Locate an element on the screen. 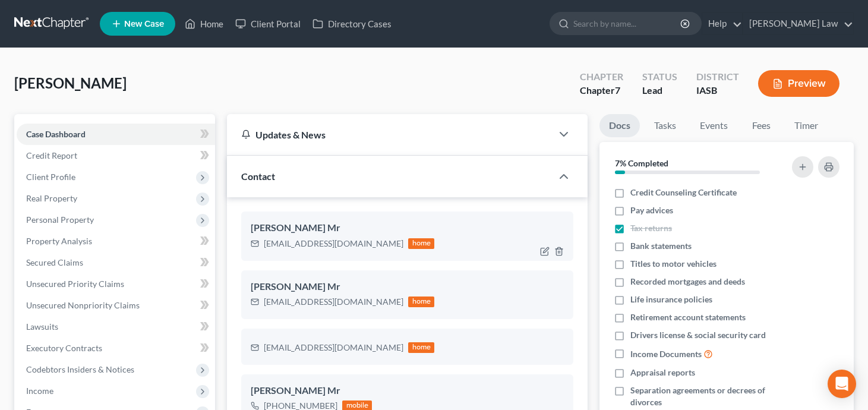  div: Status is located at coordinates (659, 77).